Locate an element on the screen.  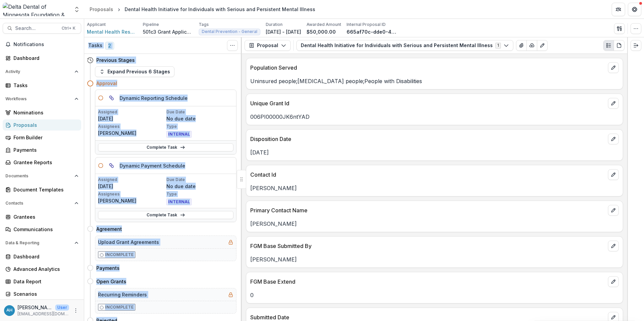
h3: Tasks is located at coordinates (96, 45).